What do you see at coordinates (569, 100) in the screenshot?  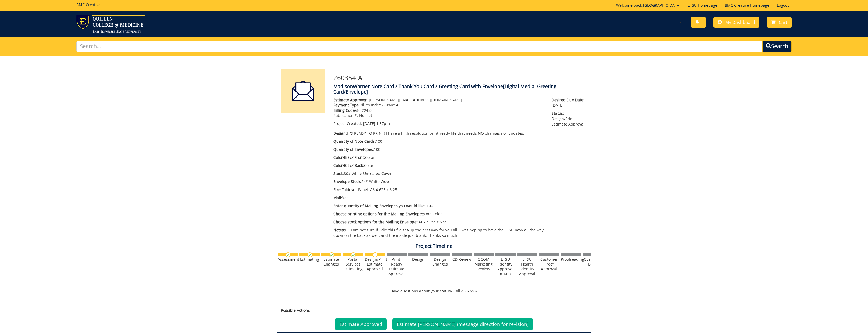 I see `span: Desired Due Date:` at bounding box center [569, 100].